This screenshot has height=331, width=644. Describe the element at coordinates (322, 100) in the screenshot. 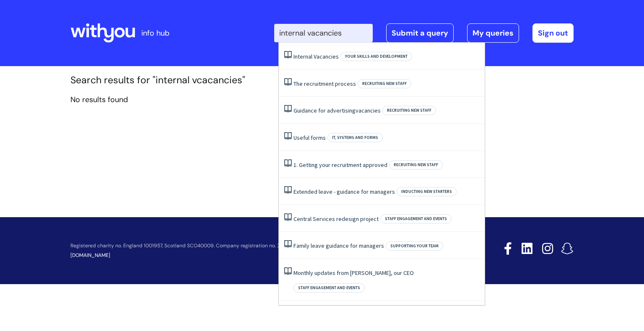

I see `p: No results found` at that location.